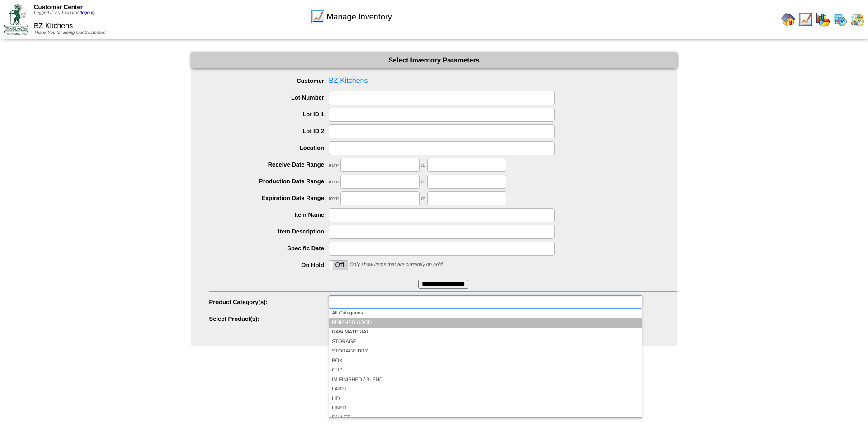 This screenshot has height=438, width=868. Describe the element at coordinates (269, 302) in the screenshot. I see `label: Product Category(s):` at that location.